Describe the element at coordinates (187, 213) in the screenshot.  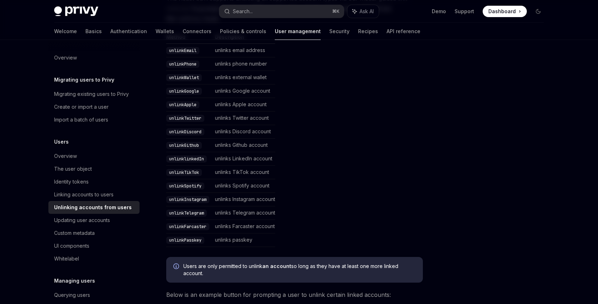
I see `code: unlinkTelegram` at that location.